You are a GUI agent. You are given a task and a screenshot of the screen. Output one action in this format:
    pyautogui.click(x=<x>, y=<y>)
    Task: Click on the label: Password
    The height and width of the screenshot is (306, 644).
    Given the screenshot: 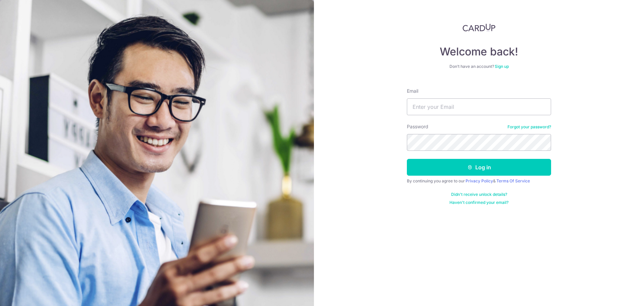 What is the action you would take?
    pyautogui.click(x=418, y=127)
    